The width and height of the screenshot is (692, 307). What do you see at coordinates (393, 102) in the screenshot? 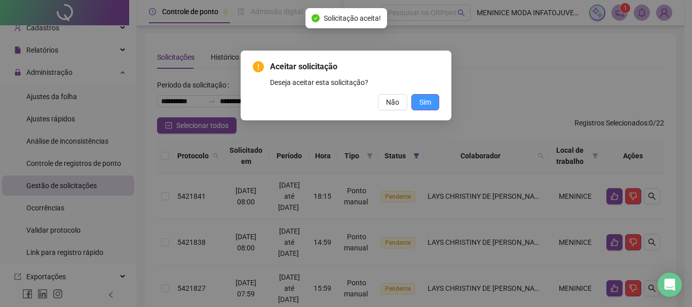
I see `span: Não` at bounding box center [393, 102].